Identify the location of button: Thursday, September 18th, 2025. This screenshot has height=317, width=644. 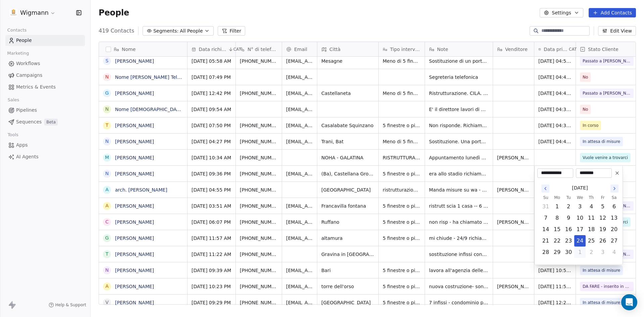
(591, 229).